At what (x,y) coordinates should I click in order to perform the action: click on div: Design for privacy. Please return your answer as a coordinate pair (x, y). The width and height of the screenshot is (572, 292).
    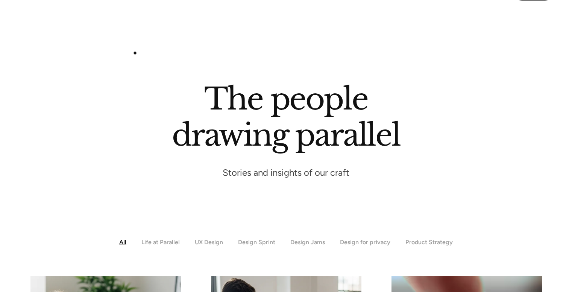
    Looking at the image, I should click on (365, 242).